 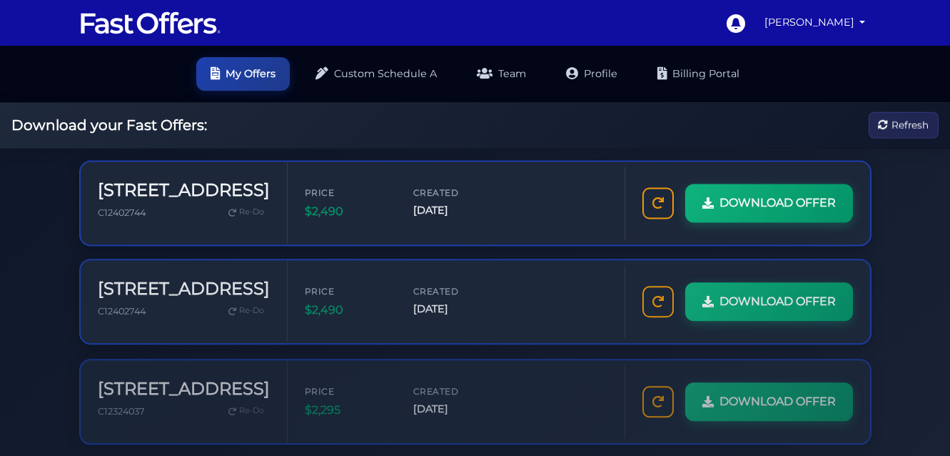 What do you see at coordinates (376, 74) in the screenshot?
I see `a: Custom Schedule A` at bounding box center [376, 74].